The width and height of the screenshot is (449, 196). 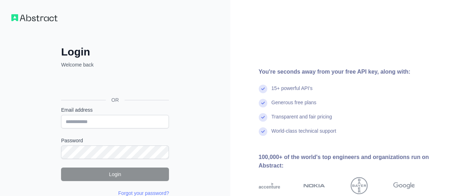 I want to click on h2: Login, so click(x=115, y=52).